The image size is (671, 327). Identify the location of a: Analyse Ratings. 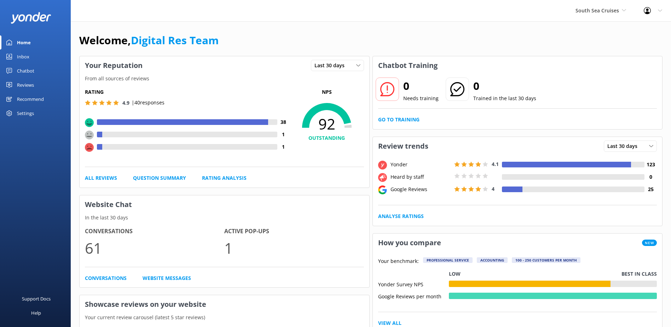
(401, 216).